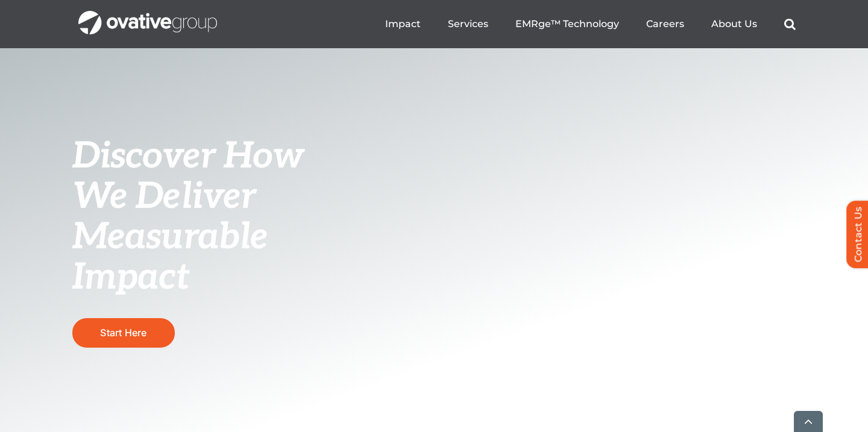 The width and height of the screenshot is (868, 432). Describe the element at coordinates (123, 333) in the screenshot. I see `a: Start Here` at that location.